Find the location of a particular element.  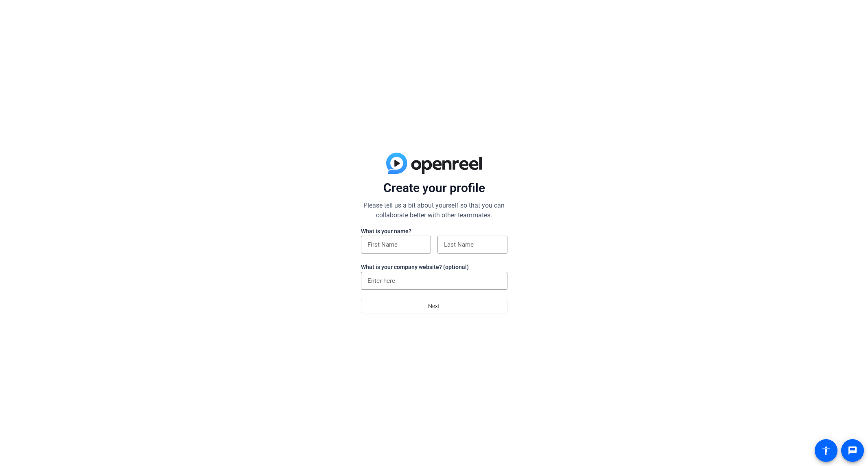

mat-icon: message is located at coordinates (853, 451).